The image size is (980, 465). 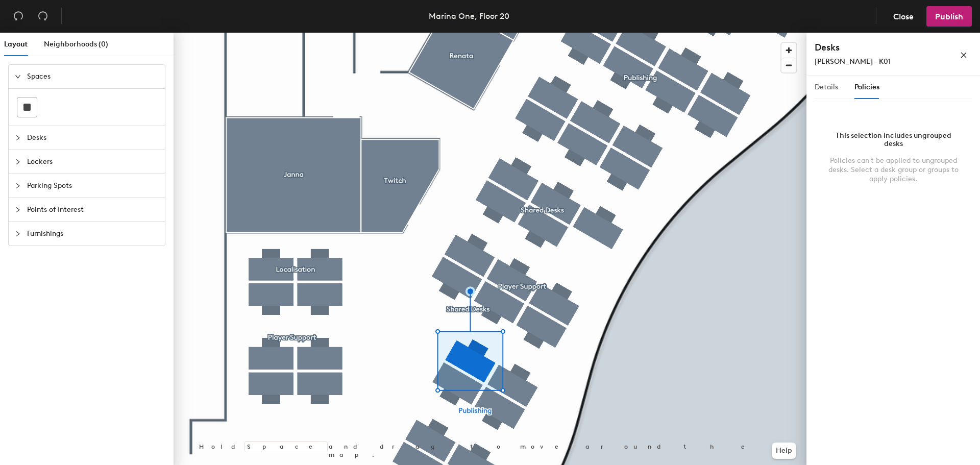 What do you see at coordinates (893, 140) in the screenshot?
I see `div: This selection includes ungrouped desks` at bounding box center [893, 140].